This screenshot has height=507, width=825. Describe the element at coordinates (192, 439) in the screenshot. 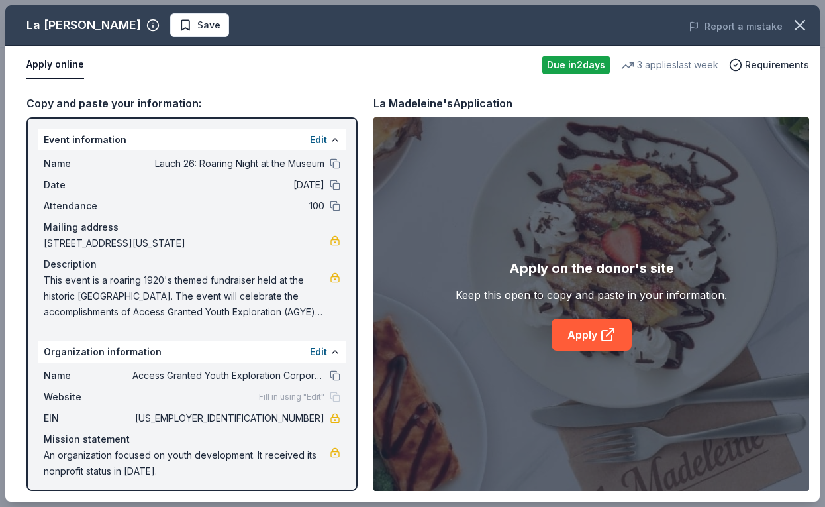

I see `div: Mission statement` at that location.